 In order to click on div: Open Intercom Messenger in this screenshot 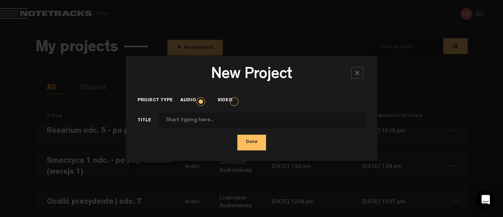, I will do `click(486, 199)`.